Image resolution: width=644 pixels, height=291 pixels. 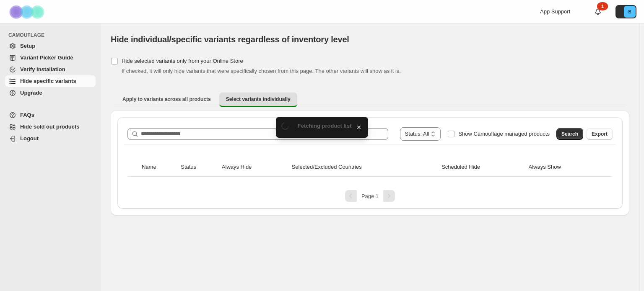 What do you see at coordinates (599, 134) in the screenshot?
I see `button: Export` at bounding box center [599, 134].